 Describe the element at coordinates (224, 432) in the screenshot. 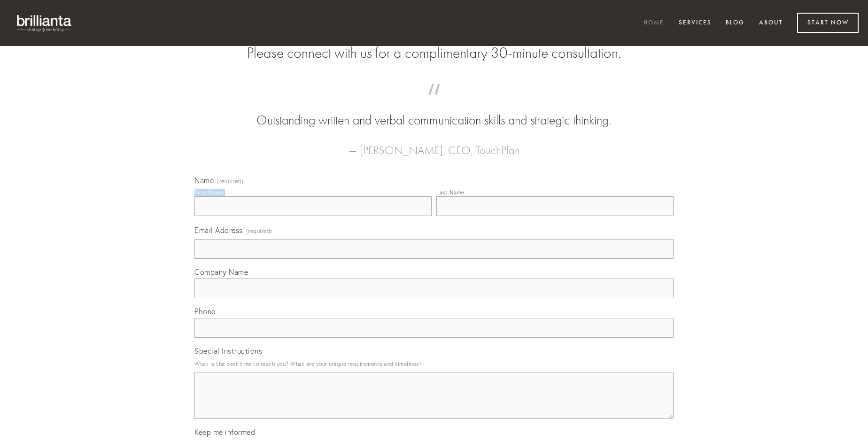

I see `span: Keep me informed` at that location.